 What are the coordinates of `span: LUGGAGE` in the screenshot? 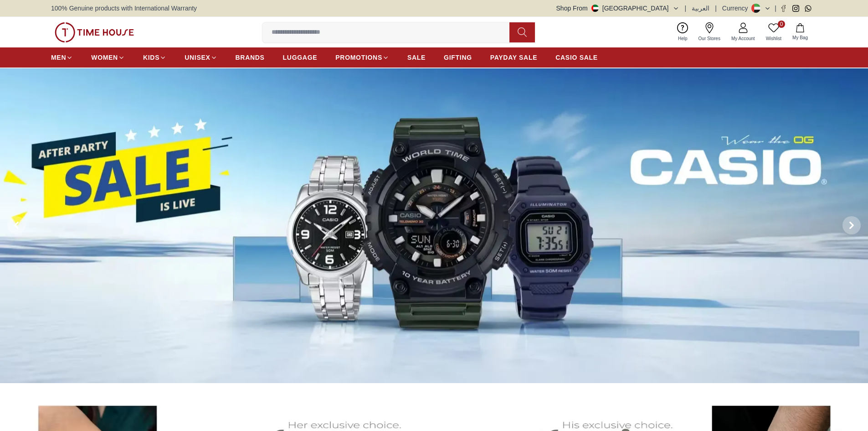 It's located at (301, 57).